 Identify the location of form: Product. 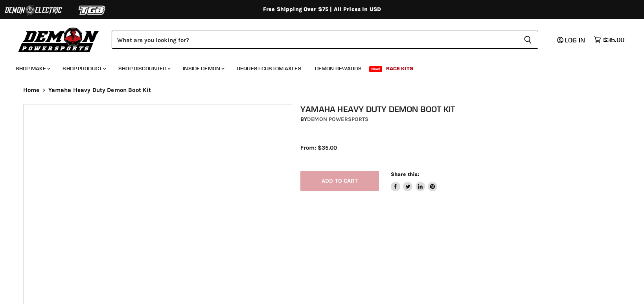
(324, 40).